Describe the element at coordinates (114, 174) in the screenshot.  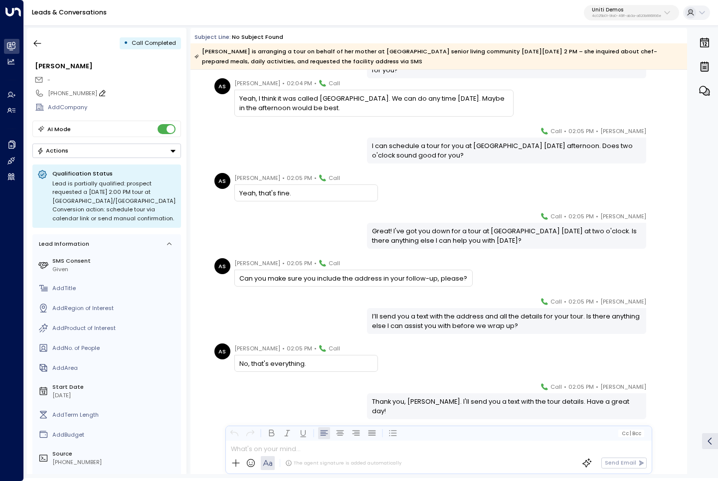
I see `p: Qualification Status` at that location.